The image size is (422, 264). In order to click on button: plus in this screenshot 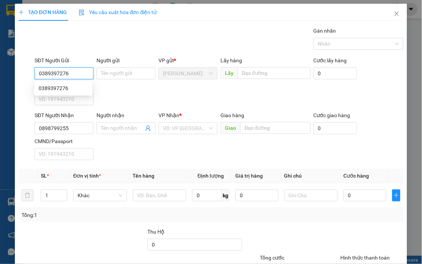, I will do `click(397, 196)`.